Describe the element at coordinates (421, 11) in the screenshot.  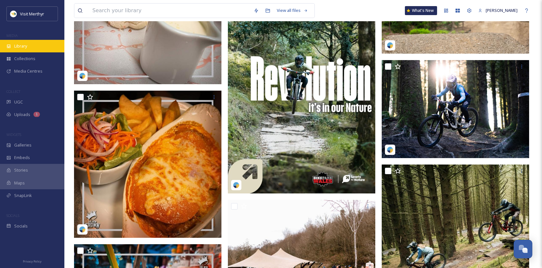
I see `div: What's New` at that location.